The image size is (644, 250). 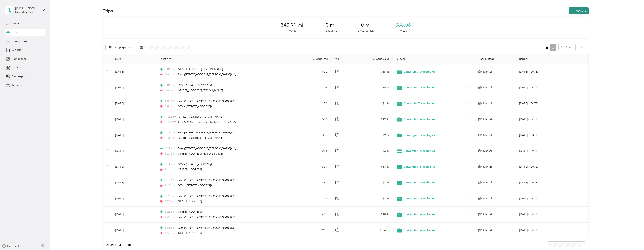 What do you see at coordinates (372, 183) in the screenshot?
I see `td: $1.34` at bounding box center [372, 183].